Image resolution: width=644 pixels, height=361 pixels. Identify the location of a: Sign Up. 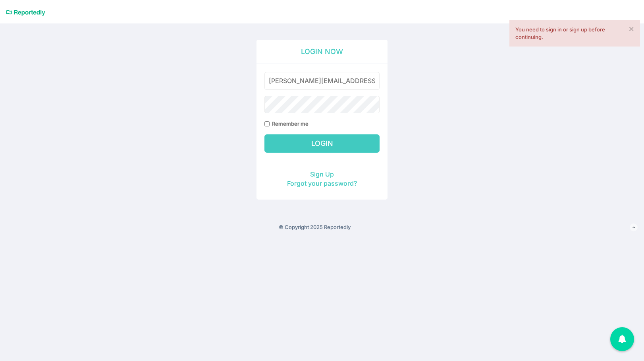
(322, 174).